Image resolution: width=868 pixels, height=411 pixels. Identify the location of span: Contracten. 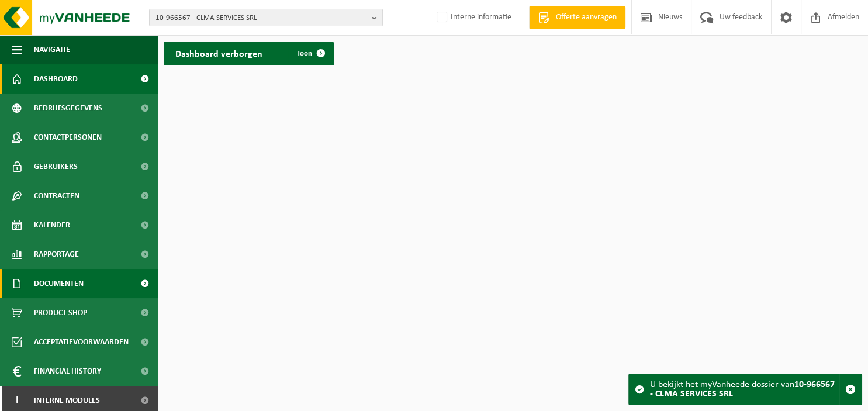
(56, 196).